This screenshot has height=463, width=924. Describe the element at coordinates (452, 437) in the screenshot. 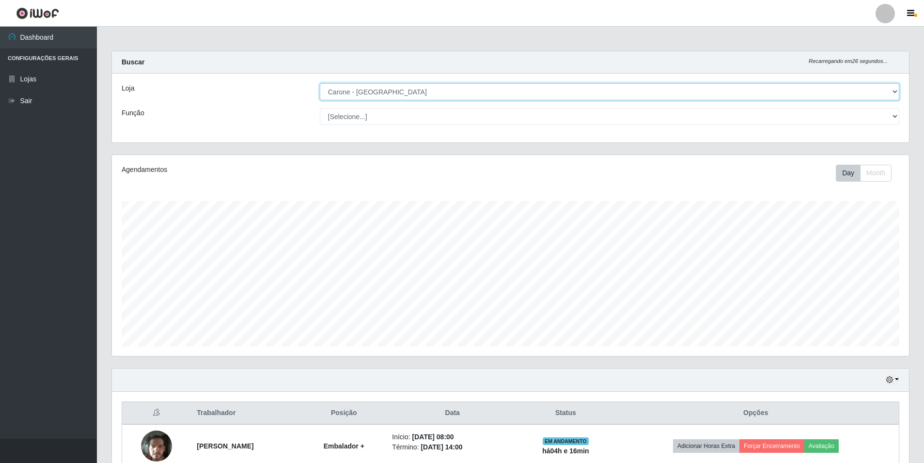

I see `li: Início:` at that location.